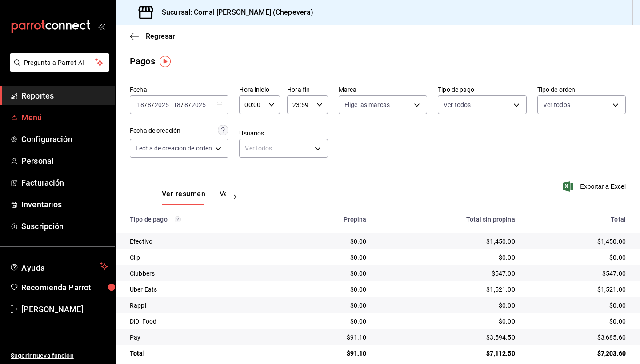 This screenshot has width=640, height=364. What do you see at coordinates (330, 219) in the screenshot?
I see `div: Propina` at bounding box center [330, 219].